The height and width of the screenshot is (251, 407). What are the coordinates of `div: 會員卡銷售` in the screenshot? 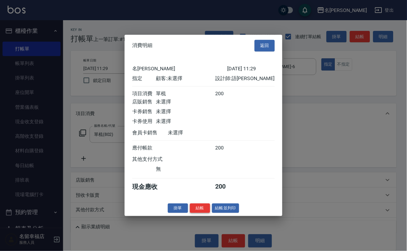 It's located at (150, 133).